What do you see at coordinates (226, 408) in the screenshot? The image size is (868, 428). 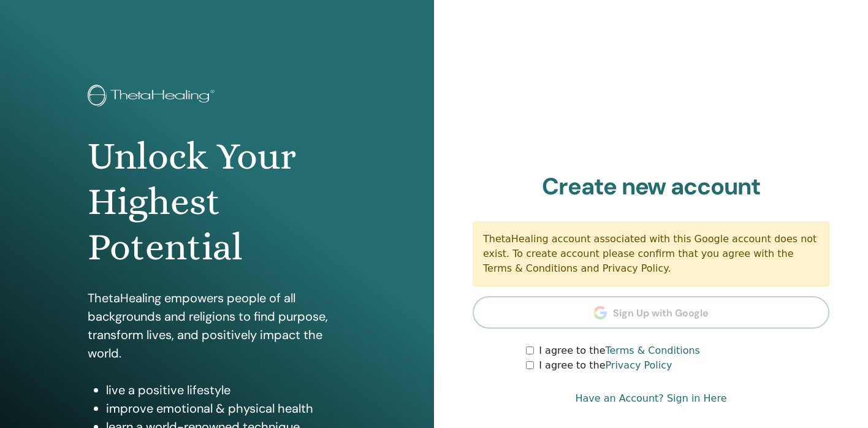 I see `li: improve emotional & physical health` at bounding box center [226, 408].